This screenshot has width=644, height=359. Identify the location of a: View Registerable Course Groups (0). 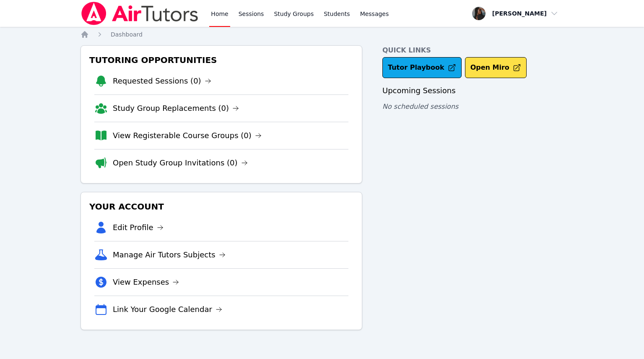
(187, 135).